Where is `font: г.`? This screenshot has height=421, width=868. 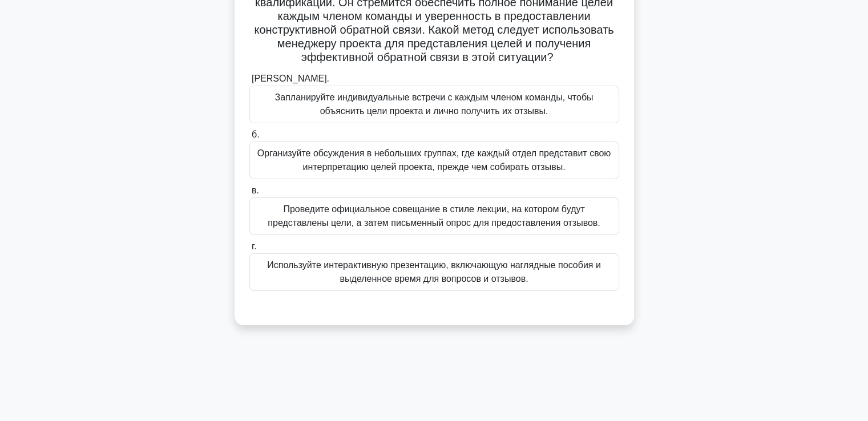 font: г. is located at coordinates (254, 246).